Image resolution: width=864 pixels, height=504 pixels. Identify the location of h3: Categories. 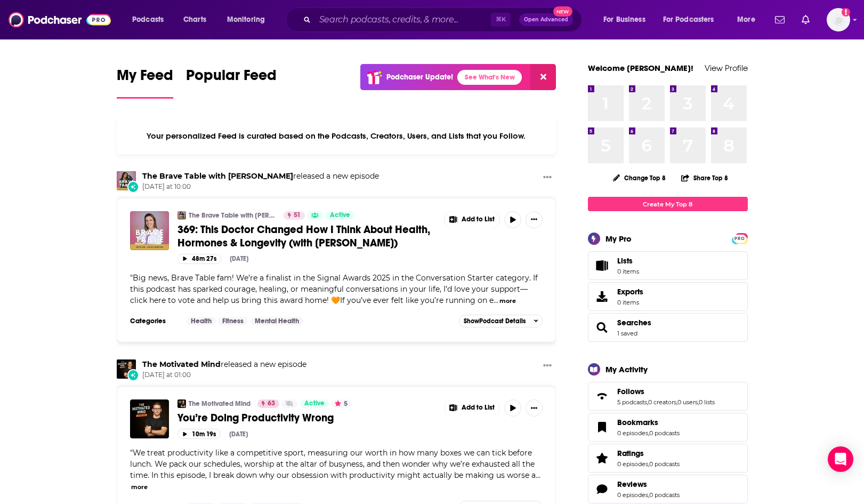
(154, 321).